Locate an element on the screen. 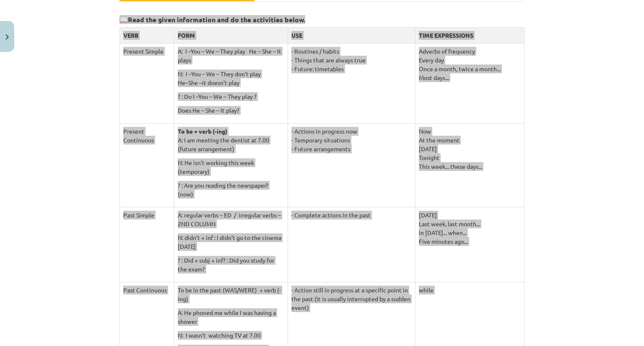 The height and width of the screenshot is (346, 644). b: To be + verb (-ing) is located at coordinates (202, 131).